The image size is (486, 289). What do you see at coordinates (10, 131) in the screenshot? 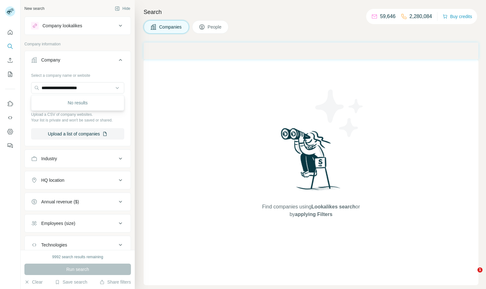
I see `button: Dashboard` at bounding box center [10, 131].